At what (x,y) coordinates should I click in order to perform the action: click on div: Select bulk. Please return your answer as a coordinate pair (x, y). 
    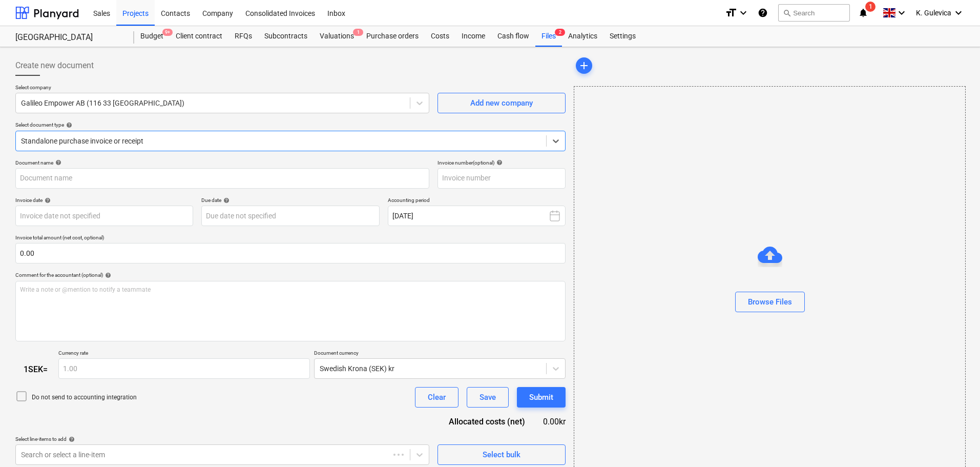
    Looking at the image, I should click on (501, 455).